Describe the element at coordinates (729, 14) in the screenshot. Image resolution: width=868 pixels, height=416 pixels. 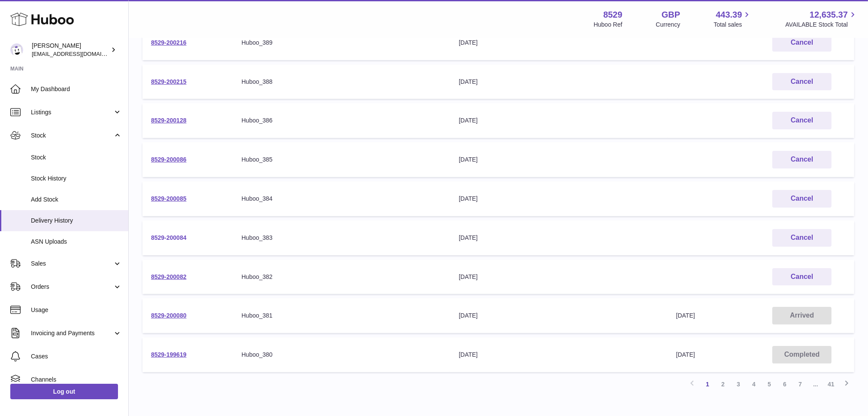
I see `span: 443.39` at that location.